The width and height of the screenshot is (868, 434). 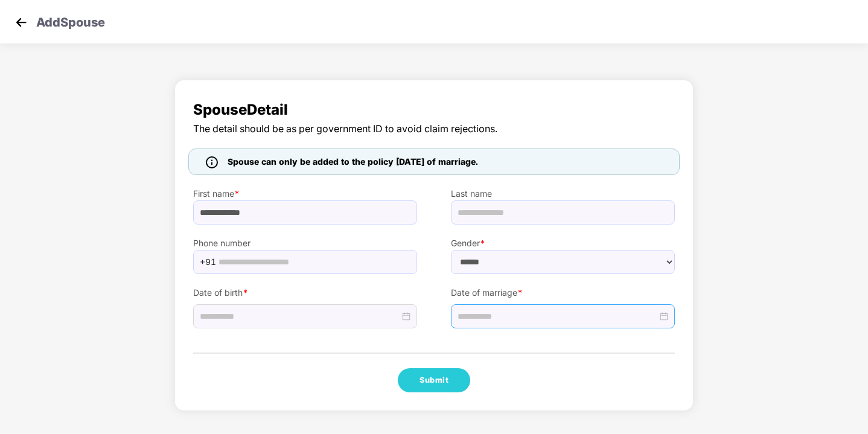 What do you see at coordinates (305, 194) in the screenshot?
I see `label: First name` at bounding box center [305, 194].